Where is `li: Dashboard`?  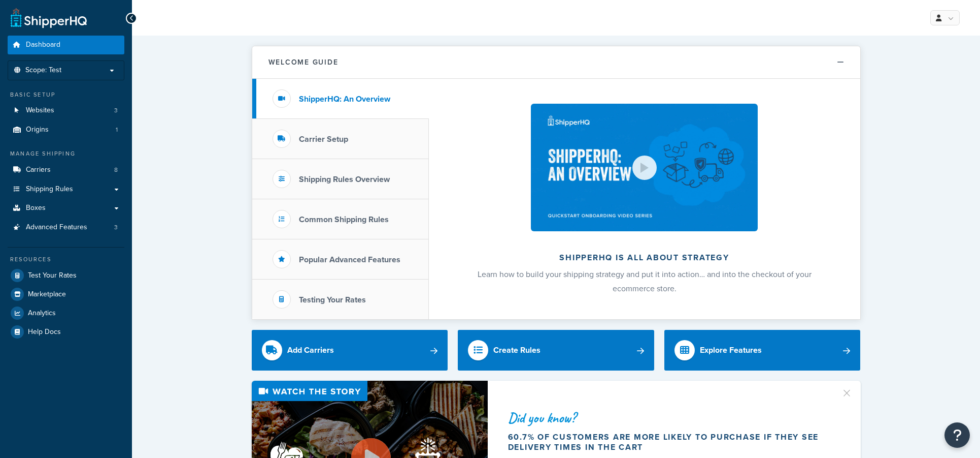 li: Dashboard is located at coordinates (66, 45).